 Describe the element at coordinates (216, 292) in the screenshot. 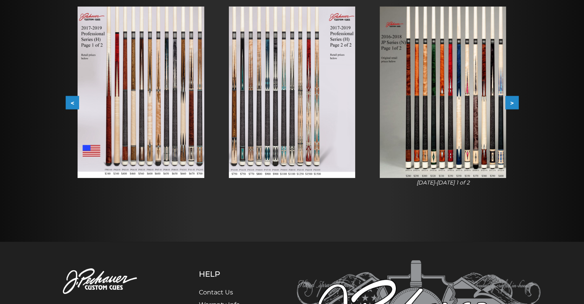

I see `a: Contact Us` at that location.